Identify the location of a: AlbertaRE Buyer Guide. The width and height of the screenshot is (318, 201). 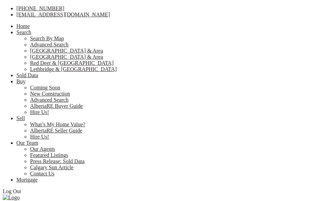
(56, 106).